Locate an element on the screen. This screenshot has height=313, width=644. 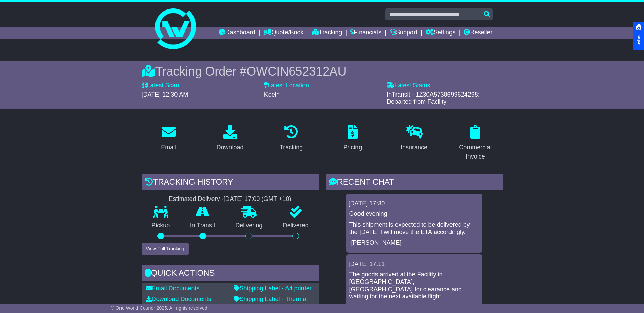
p: Delivered is located at coordinates (295, 226).